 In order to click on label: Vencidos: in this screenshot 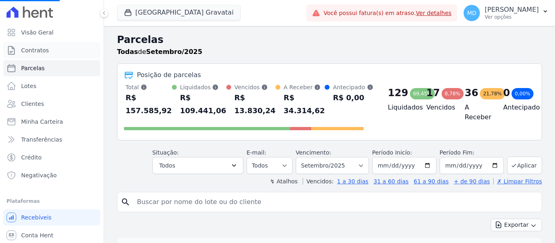, I will do `click(318, 181)`.